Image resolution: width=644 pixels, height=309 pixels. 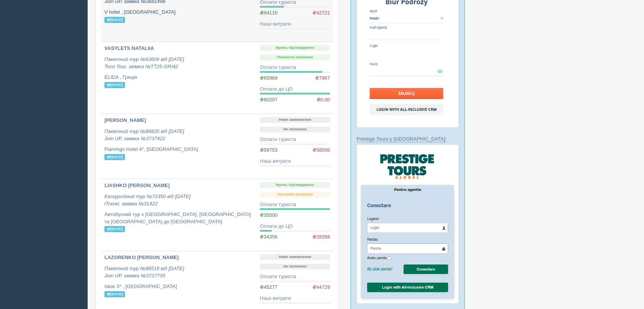 What do you see at coordinates (323, 100) in the screenshot?
I see `span: ₴0,00` at bounding box center [323, 100].